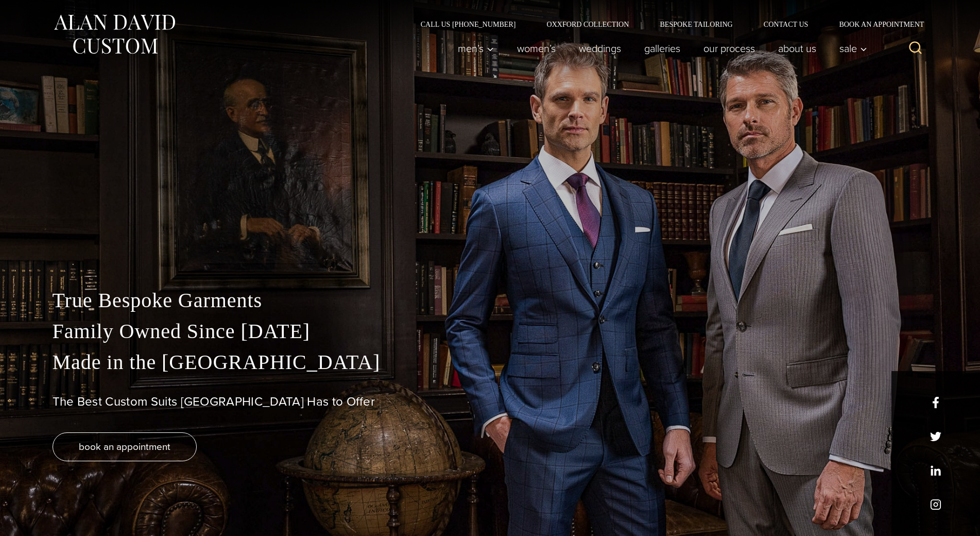 The height and width of the screenshot is (536, 980). I want to click on nav: Secondary Navigation, so click(666, 24).